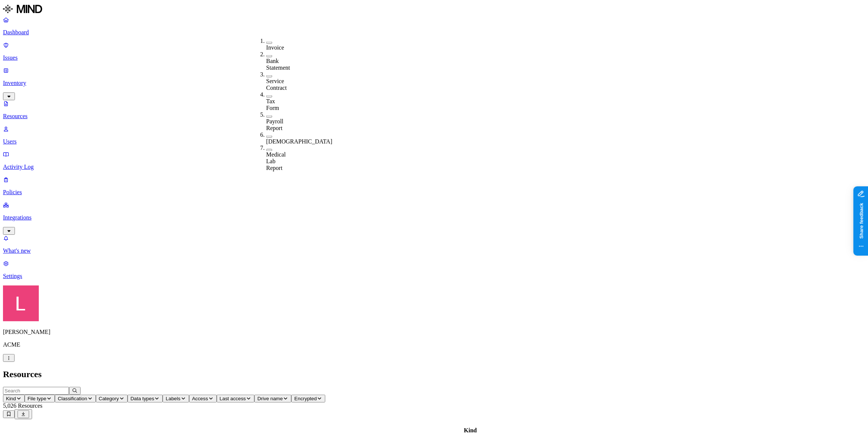 This screenshot has height=442, width=868. What do you see at coordinates (433, 26) in the screenshot?
I see `a: Dashboard` at bounding box center [433, 26].